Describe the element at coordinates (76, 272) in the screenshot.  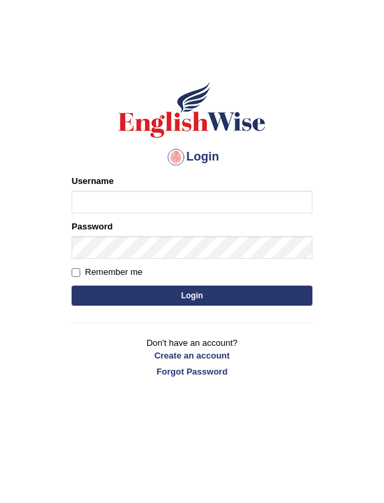
I see `input: Remember me` at that location.